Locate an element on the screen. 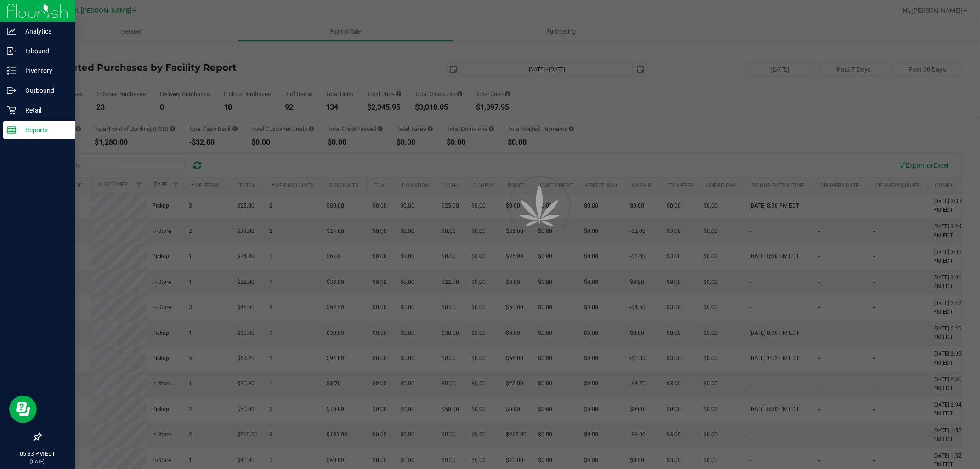 The height and width of the screenshot is (469, 980). inline-svg: Analytics is located at coordinates (11, 31).